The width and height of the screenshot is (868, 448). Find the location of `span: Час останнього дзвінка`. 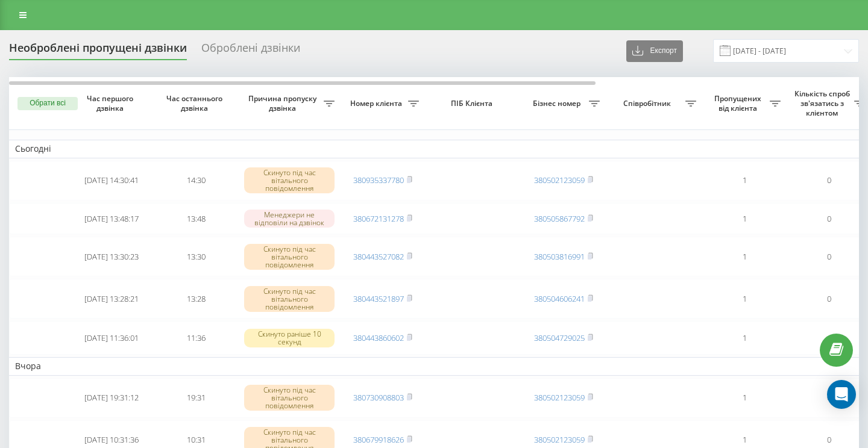

span: Час останнього дзвінка is located at coordinates (196, 103).